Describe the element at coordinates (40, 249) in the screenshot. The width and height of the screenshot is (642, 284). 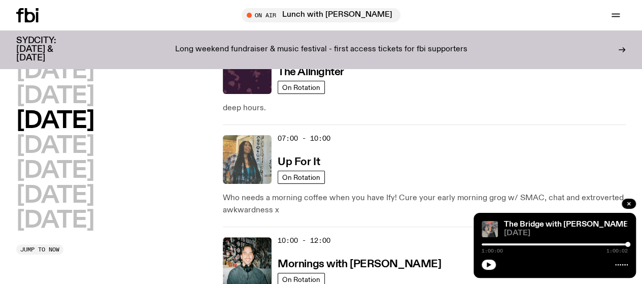
I see `button: Jump to now` at that location.